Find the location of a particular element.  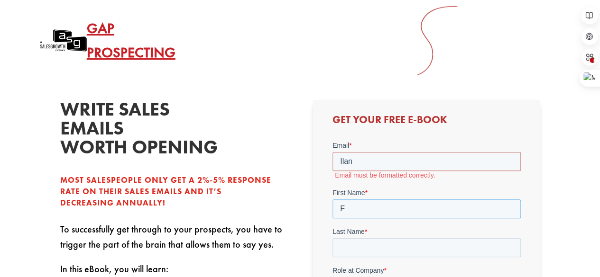

p: Most salespeople only get a 2%-5% response rate on their sales emails and it’s decreasing annually! is located at coordinates (174, 192).